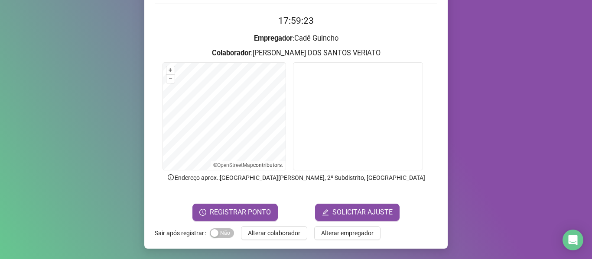 This screenshot has width=592, height=259. I want to click on span: Alterar colaborador, so click(274, 233).